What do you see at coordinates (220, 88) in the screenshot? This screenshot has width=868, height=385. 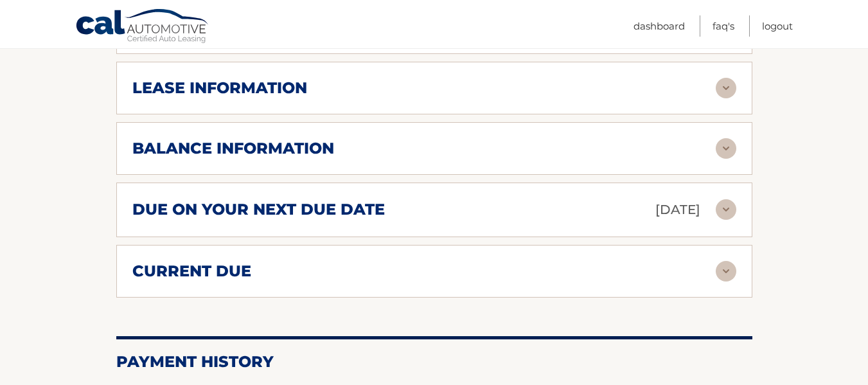 I see `h2: lease information` at bounding box center [220, 88].